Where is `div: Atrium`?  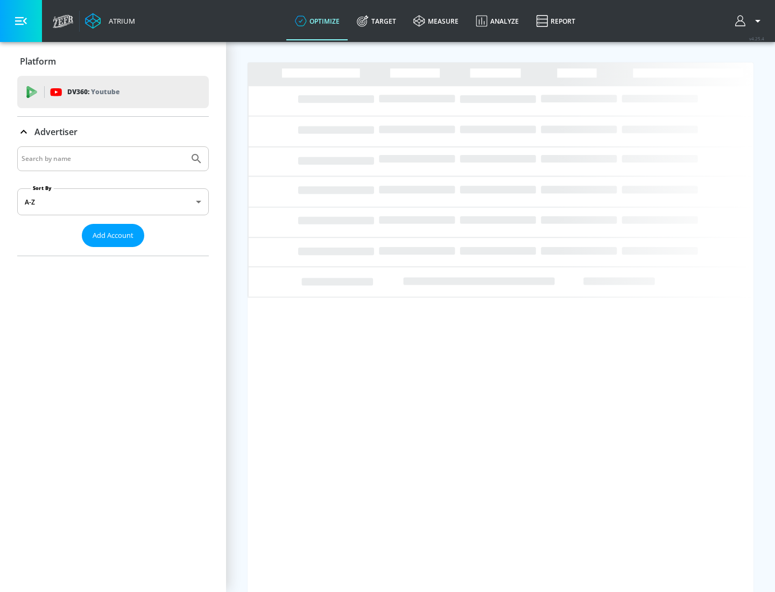 div: Atrium is located at coordinates (119, 21).